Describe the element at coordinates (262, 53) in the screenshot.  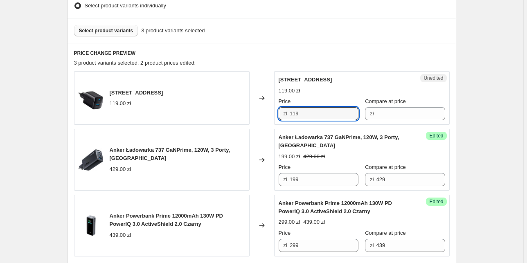
I see `h6: PRICE CHANGE PREVIEW` at that location.